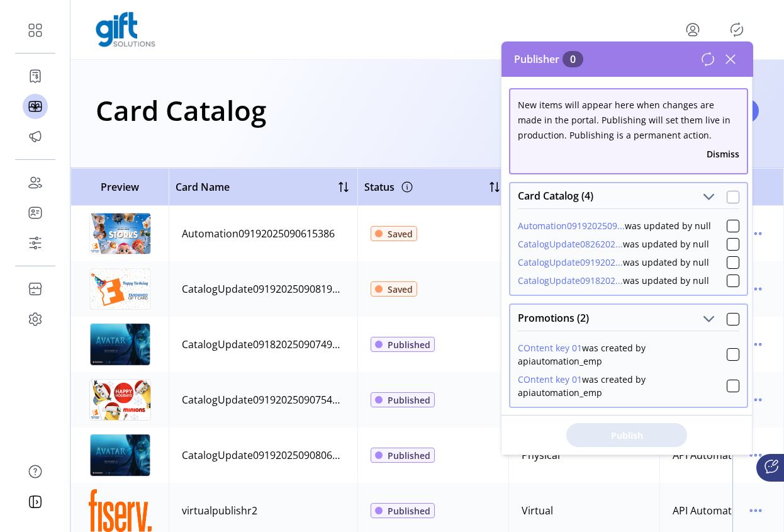 Image resolution: width=784 pixels, height=532 pixels. Describe the element at coordinates (263, 400) in the screenshot. I see `div: CatalogUpdate09192025090754194` at that location.